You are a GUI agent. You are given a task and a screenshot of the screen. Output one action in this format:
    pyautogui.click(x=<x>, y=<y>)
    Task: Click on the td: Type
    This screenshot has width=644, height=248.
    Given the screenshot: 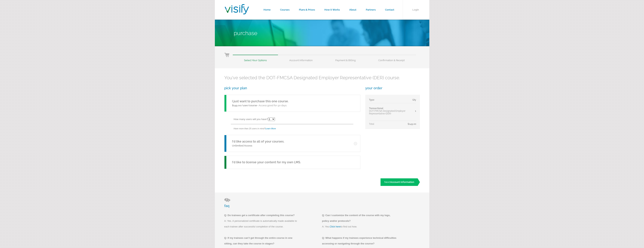 What is the action you would take?
    pyautogui.click(x=388, y=101)
    